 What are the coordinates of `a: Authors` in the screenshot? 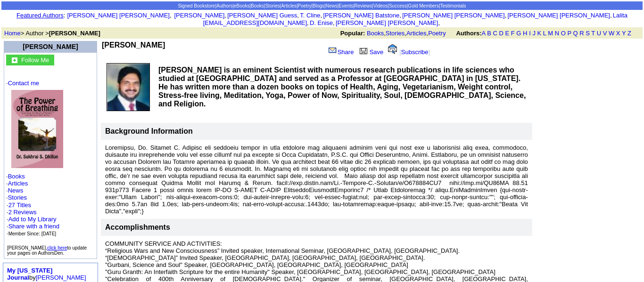 It's located at (225, 5).